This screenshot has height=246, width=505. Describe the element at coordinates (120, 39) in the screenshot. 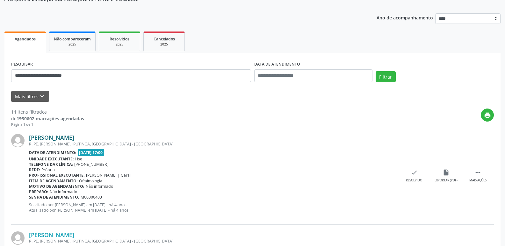

I see `span: Resolvidos` at that location.